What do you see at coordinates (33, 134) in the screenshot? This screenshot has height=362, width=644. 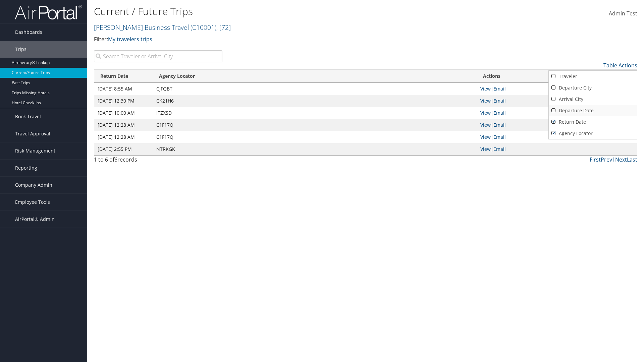 I see `span: Travel Approval` at bounding box center [33, 134].